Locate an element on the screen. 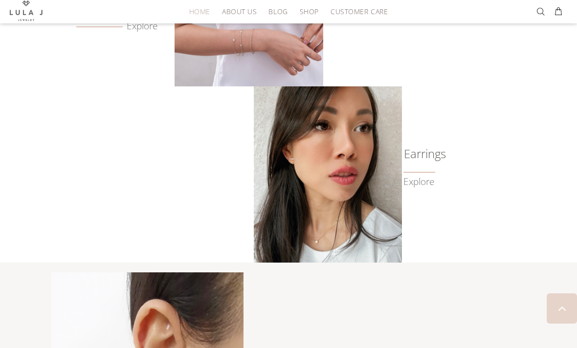 The width and height of the screenshot is (577, 348). h6: Earrings is located at coordinates (422, 154).